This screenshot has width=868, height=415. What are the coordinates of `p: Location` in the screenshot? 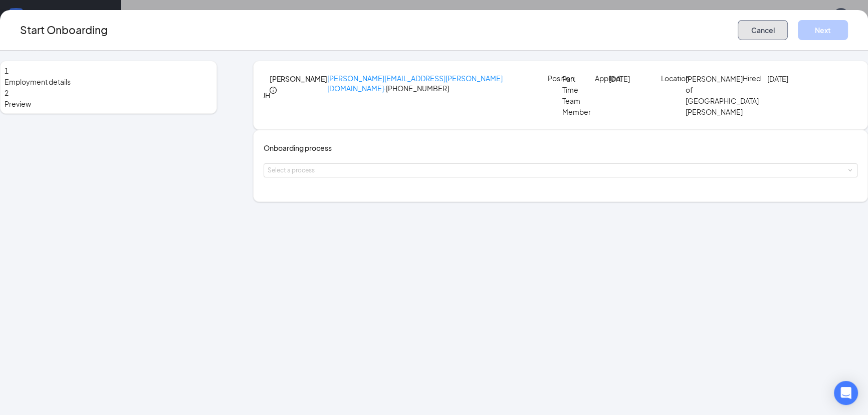 It's located at (673, 78).